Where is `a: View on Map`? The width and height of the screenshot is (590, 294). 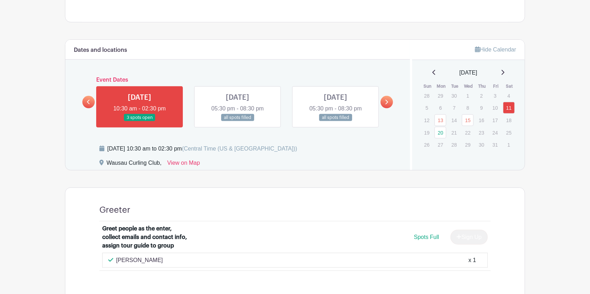
a: View on Map is located at coordinates (184, 164).